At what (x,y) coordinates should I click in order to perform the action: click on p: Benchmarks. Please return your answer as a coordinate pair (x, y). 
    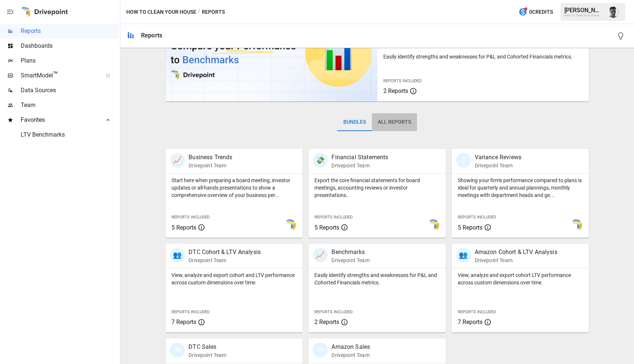
    Looking at the image, I should click on (351, 252).